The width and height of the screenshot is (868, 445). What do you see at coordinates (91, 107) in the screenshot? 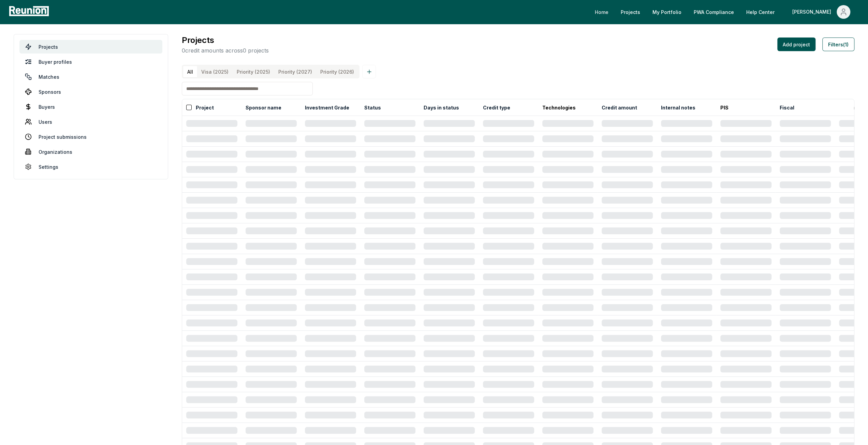
I see `a: Buyers` at bounding box center [91, 107].